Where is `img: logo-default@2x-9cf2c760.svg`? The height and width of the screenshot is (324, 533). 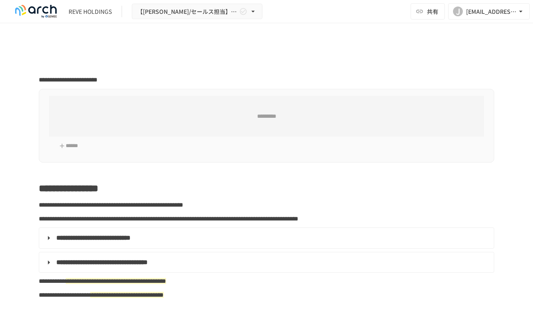
img: logo-default@2x-9cf2c760.svg is located at coordinates (36, 11).